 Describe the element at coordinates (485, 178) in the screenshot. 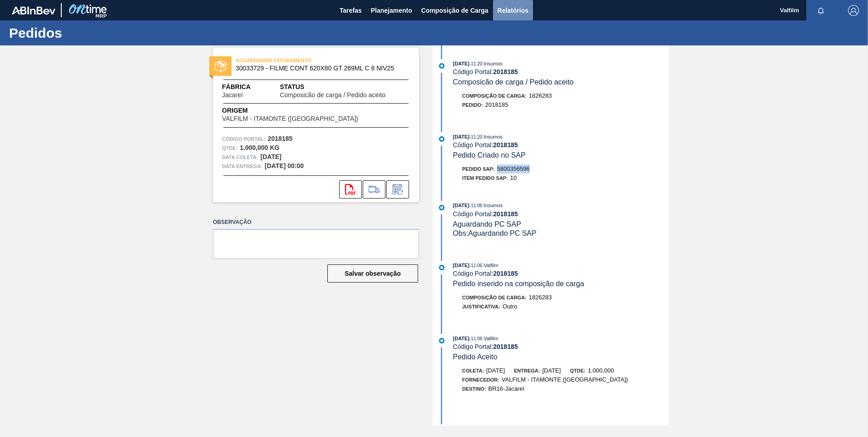

I see `span: Item pedido SAP:` at that location.